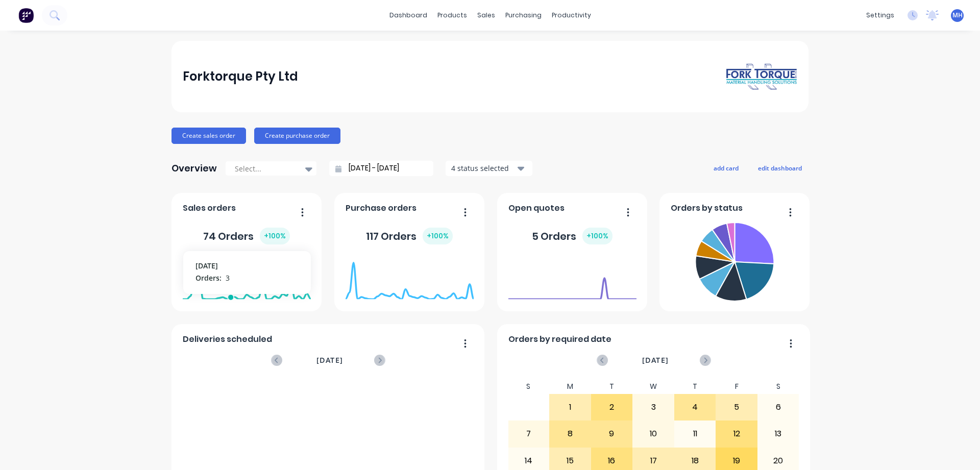  Describe the element at coordinates (779, 434) in the screenshot. I see `div: 13` at that location.